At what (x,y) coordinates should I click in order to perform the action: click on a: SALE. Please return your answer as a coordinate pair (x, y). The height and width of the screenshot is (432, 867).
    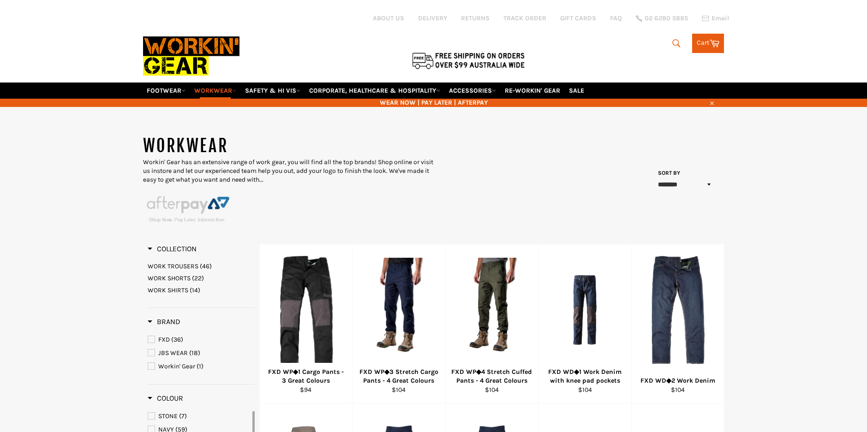
    Looking at the image, I should click on (576, 90).